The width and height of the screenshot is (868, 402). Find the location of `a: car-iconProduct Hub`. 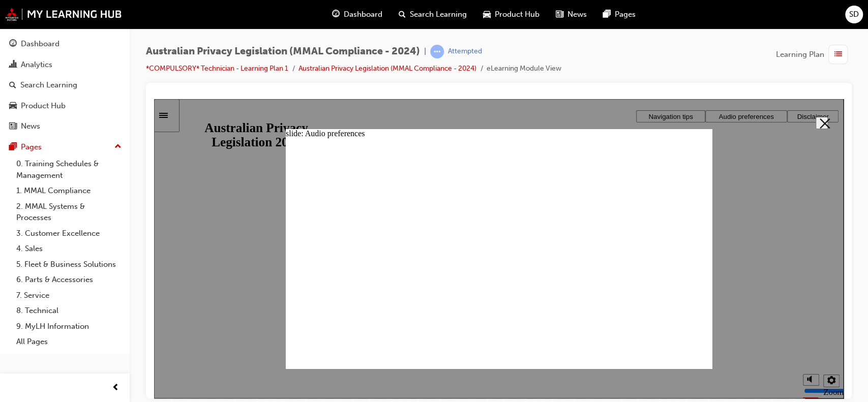

a: car-iconProduct Hub is located at coordinates (511, 15).